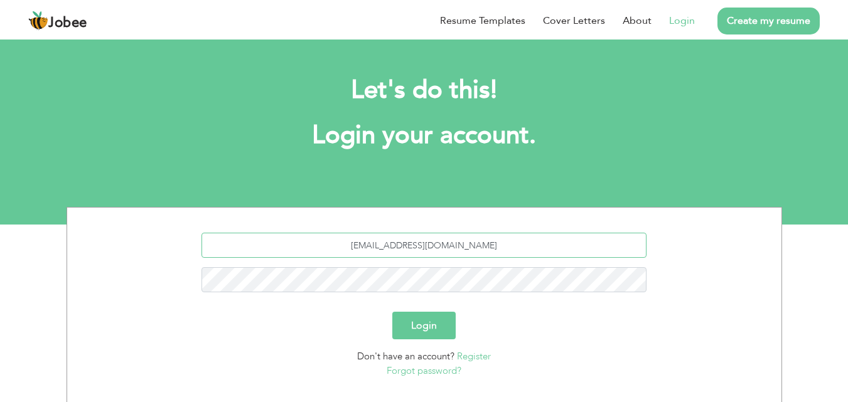 This screenshot has width=848, height=402. I want to click on a: Forgot password?, so click(424, 371).